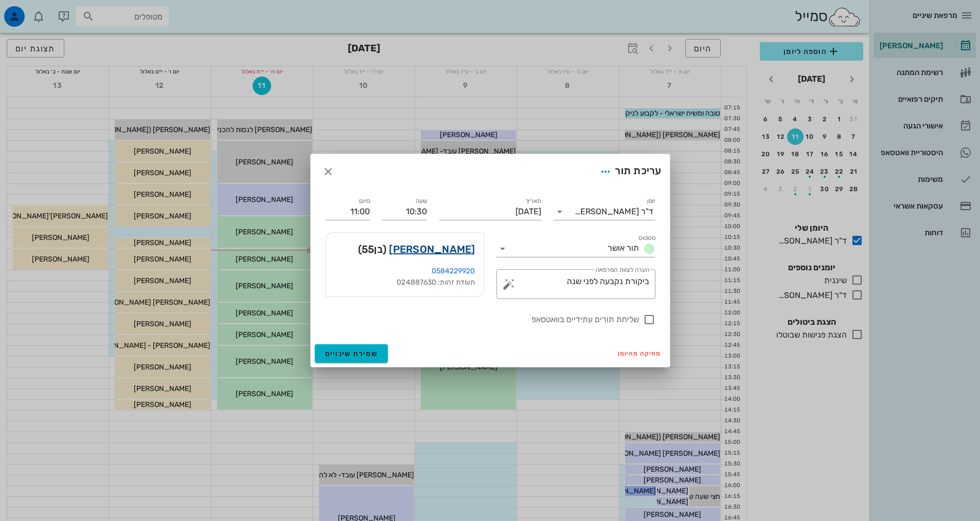 The height and width of the screenshot is (521, 980). I want to click on label: שעה, so click(421, 201).